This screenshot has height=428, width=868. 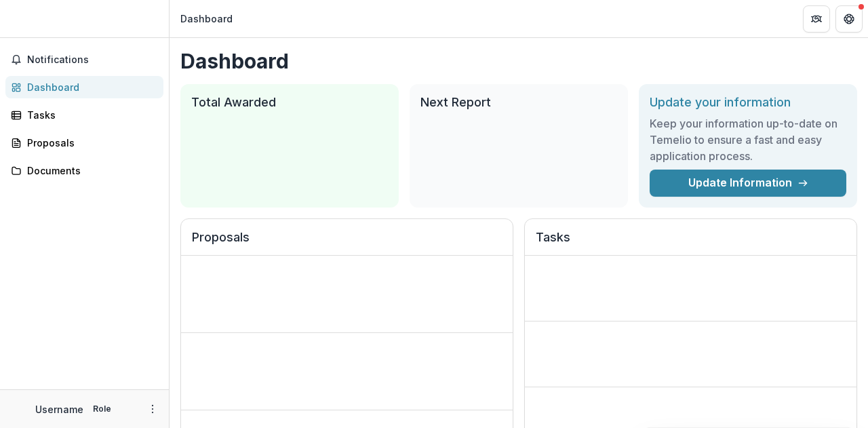 What do you see at coordinates (84, 142) in the screenshot?
I see `a: Proposals` at bounding box center [84, 142].